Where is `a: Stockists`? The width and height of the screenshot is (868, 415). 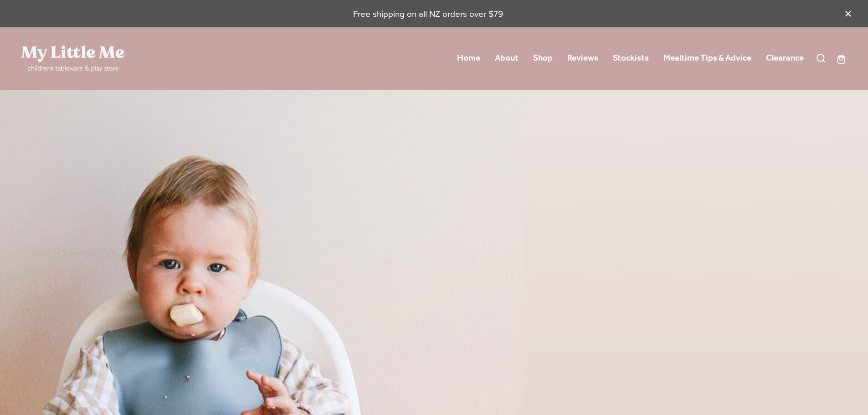 a: Stockists is located at coordinates (631, 59).